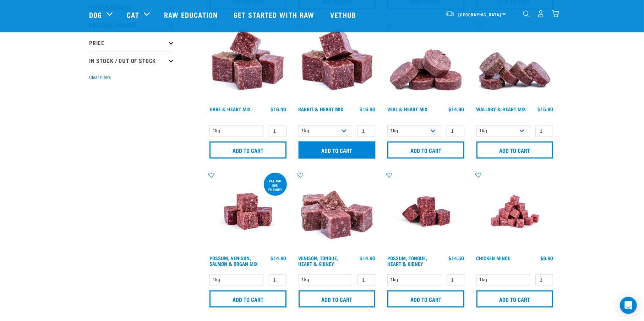  Describe the element at coordinates (337, 211) in the screenshot. I see `img: Pile Of Cubed Venison Tongue Mix For Pets` at that location.